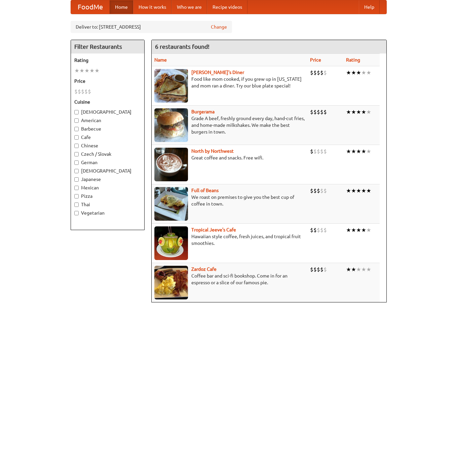 The image size is (457, 476). I want to click on label: Chinese, so click(107, 146).